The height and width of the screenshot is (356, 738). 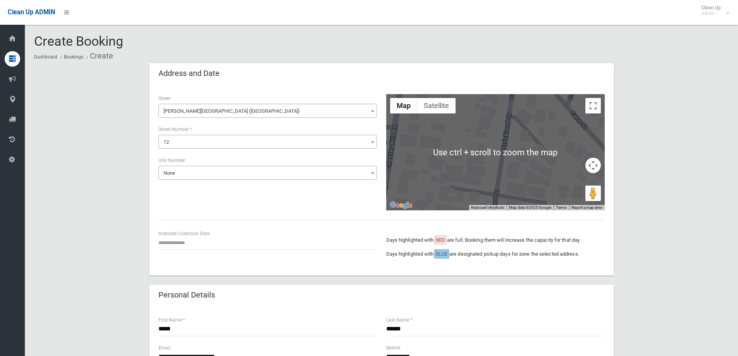 I want to click on button: Map camera controls, so click(x=593, y=165).